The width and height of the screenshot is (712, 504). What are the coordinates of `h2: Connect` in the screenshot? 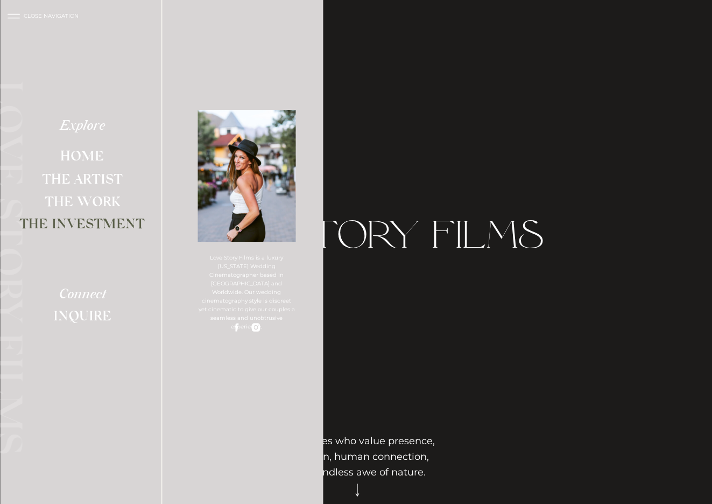 It's located at (82, 295).